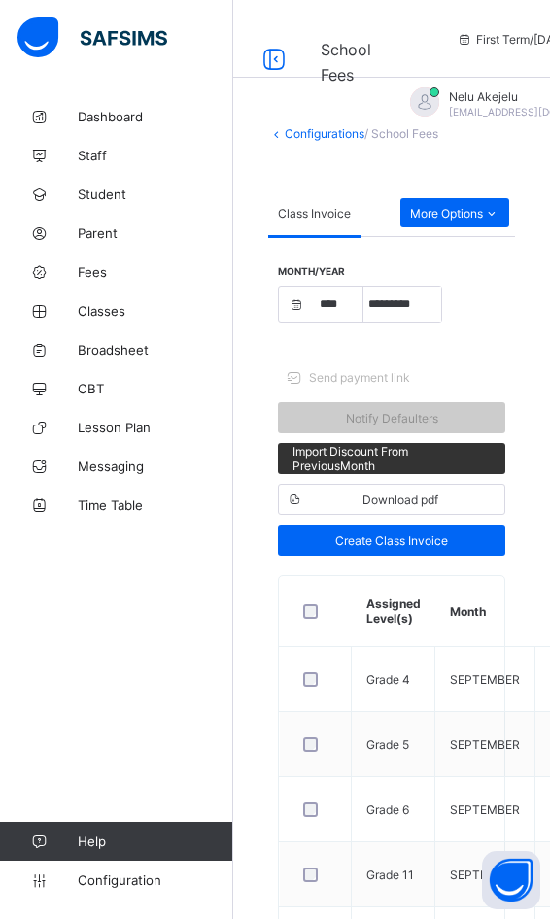 Image resolution: width=550 pixels, height=919 pixels. What do you see at coordinates (392, 418) in the screenshot?
I see `span: Notify Defaulters` at bounding box center [392, 418].